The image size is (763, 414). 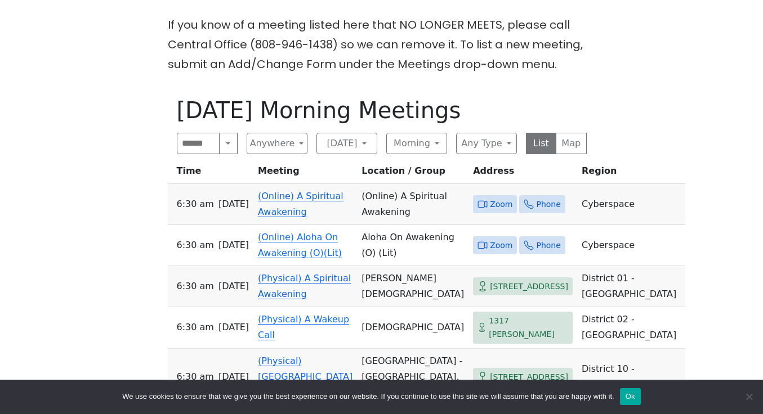 I want to click on th: Address, so click(x=523, y=173).